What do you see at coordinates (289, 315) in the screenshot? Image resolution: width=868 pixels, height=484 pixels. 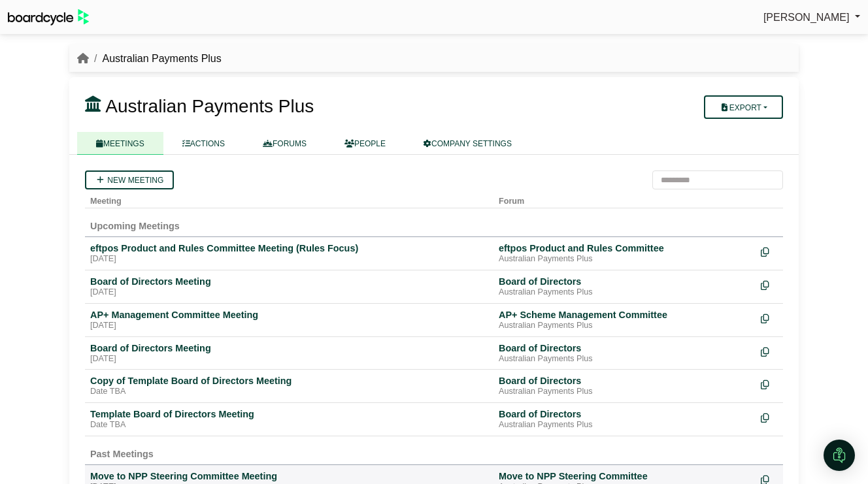 I see `div: AP+ Management Committee Meeting` at bounding box center [289, 315].